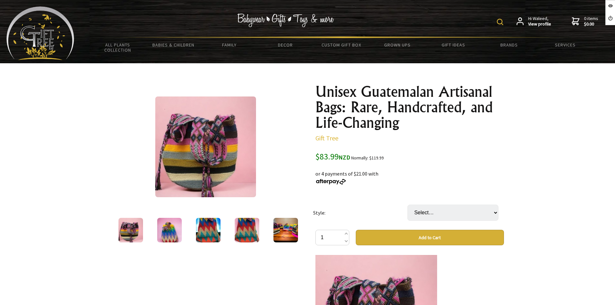 The width and height of the screenshot is (615, 305). Describe the element at coordinates (333, 156) in the screenshot. I see `span: $83.99` at that location.